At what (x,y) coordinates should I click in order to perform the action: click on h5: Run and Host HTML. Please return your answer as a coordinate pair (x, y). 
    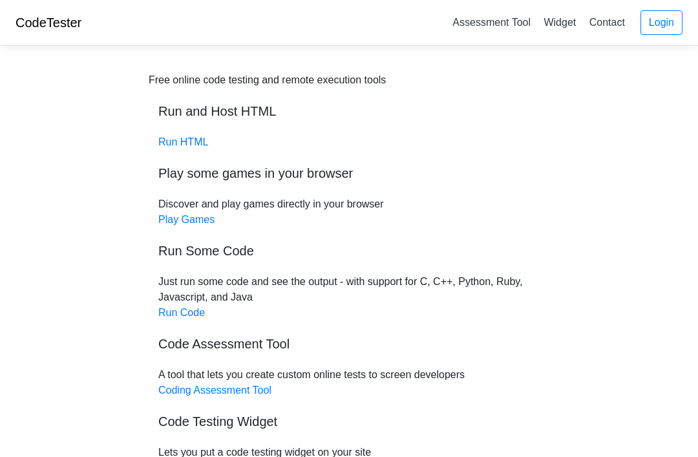
    Looking at the image, I should click on (349, 111).